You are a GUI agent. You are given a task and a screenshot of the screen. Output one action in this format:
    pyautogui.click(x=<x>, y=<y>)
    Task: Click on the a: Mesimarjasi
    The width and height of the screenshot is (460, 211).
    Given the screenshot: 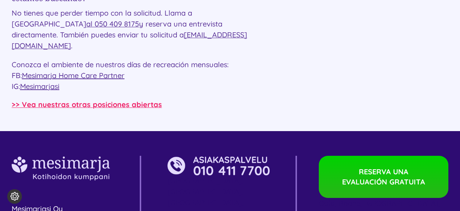 What is the action you would take?
    pyautogui.click(x=40, y=86)
    